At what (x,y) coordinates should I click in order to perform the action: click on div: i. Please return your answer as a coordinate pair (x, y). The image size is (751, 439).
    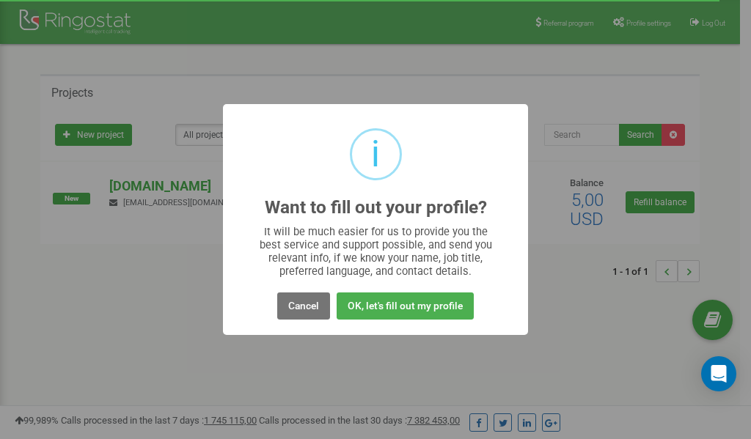
    Looking at the image, I should click on (376, 154).